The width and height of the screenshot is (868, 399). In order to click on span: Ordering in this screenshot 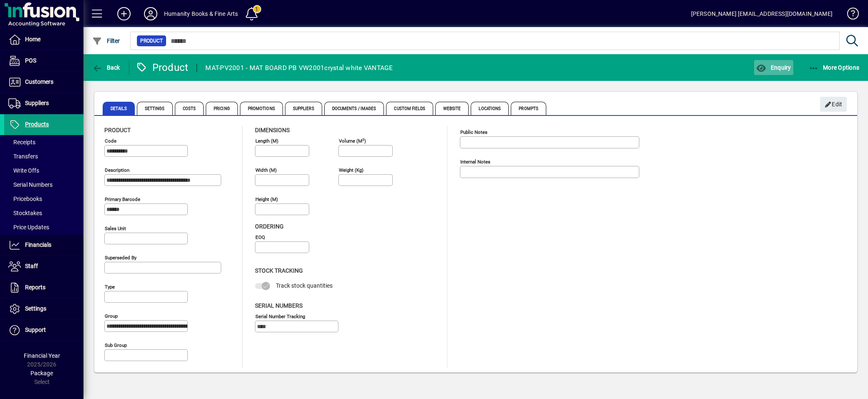, I will do `click(269, 226)`.